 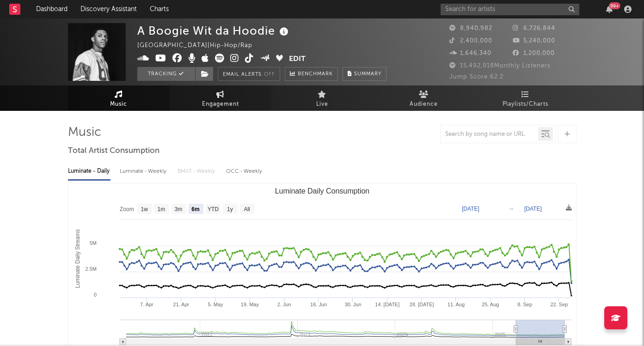 What do you see at coordinates (365, 74) in the screenshot?
I see `button: Summary` at bounding box center [365, 74].